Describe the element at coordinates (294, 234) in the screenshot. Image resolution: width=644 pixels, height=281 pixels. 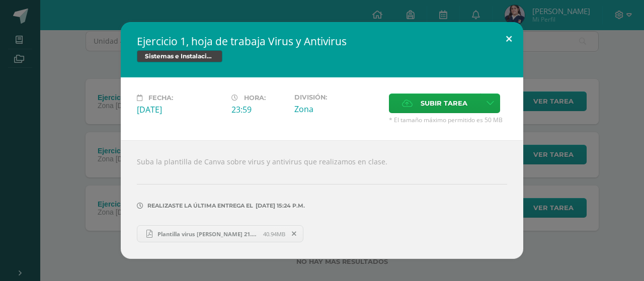
I see `span: Remover entrega` at that location.